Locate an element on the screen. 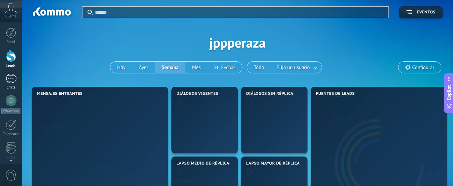 This screenshot has width=453, height=186. button: Todo is located at coordinates (259, 67).